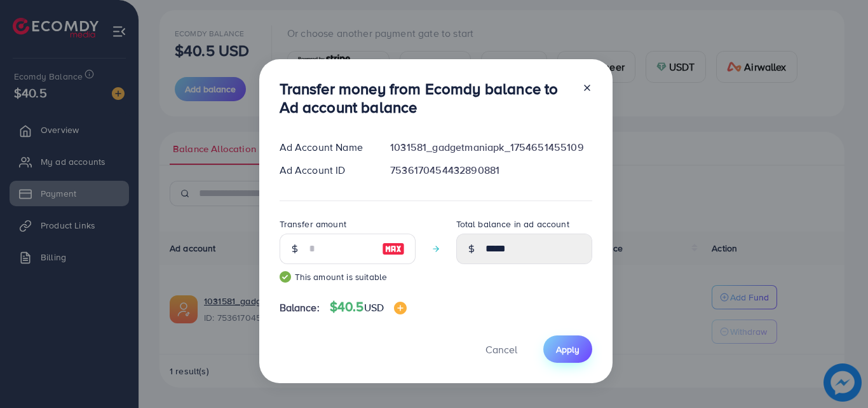  Describe the element at coordinates (502, 349) in the screenshot. I see `span: Cancel` at that location.